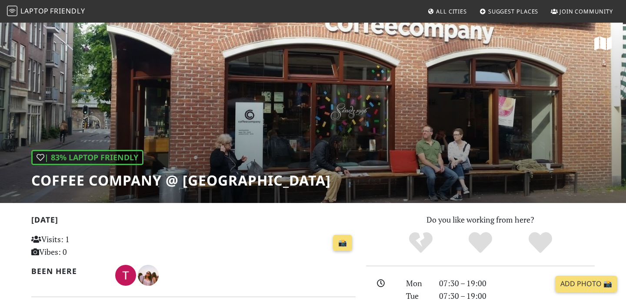 This screenshot has width=626, height=301. I want to click on span: Laptop, so click(34, 11).